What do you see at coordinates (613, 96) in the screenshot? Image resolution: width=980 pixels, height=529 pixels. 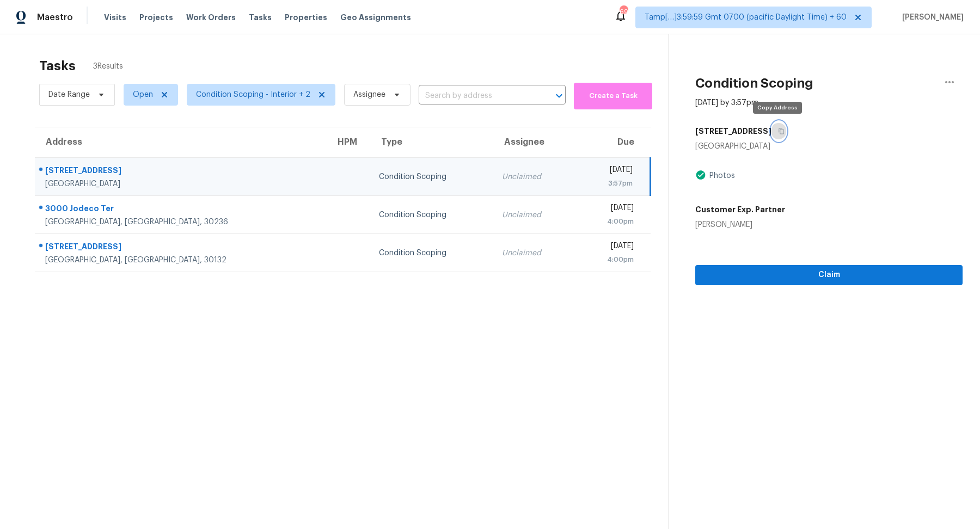 I see `span: Create a Task` at bounding box center [613, 96].